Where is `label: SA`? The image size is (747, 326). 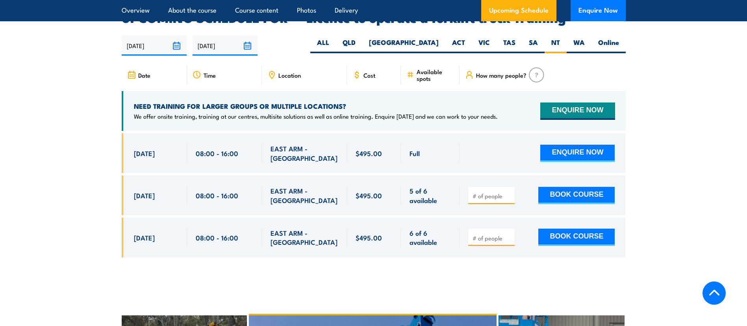 label: SA is located at coordinates (533, 45).